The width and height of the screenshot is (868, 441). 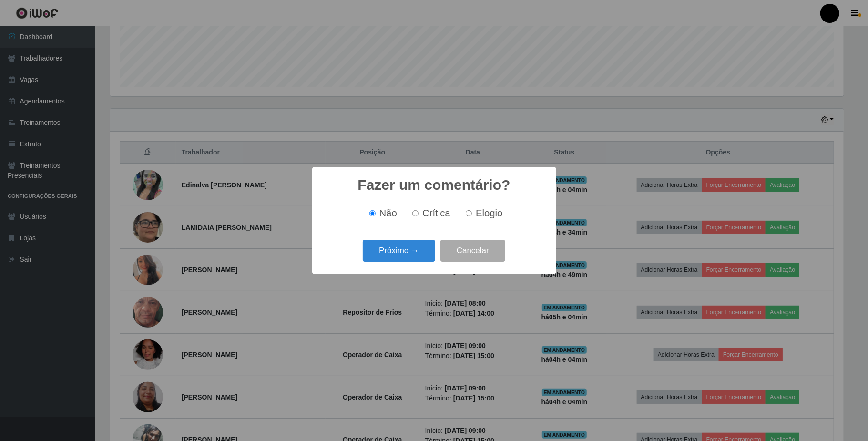 I want to click on button: Próximo →, so click(x=399, y=250).